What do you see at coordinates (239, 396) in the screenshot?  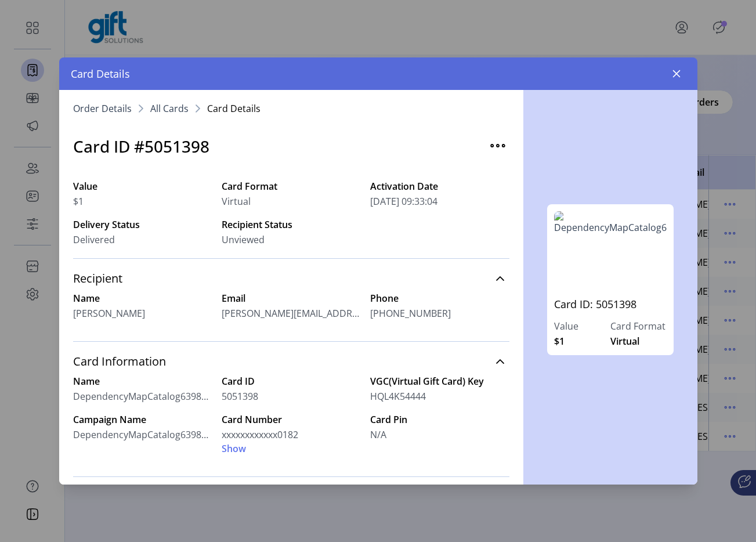 I see `span: 5051398` at bounding box center [239, 396].